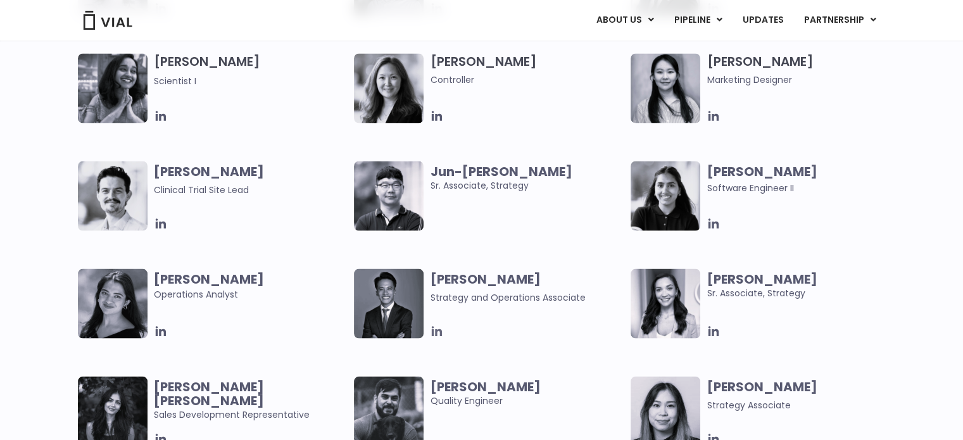 Image resolution: width=963 pixels, height=440 pixels. What do you see at coordinates (624, 20) in the screenshot?
I see `a: ABOUT USMenu Toggle` at bounding box center [624, 20].